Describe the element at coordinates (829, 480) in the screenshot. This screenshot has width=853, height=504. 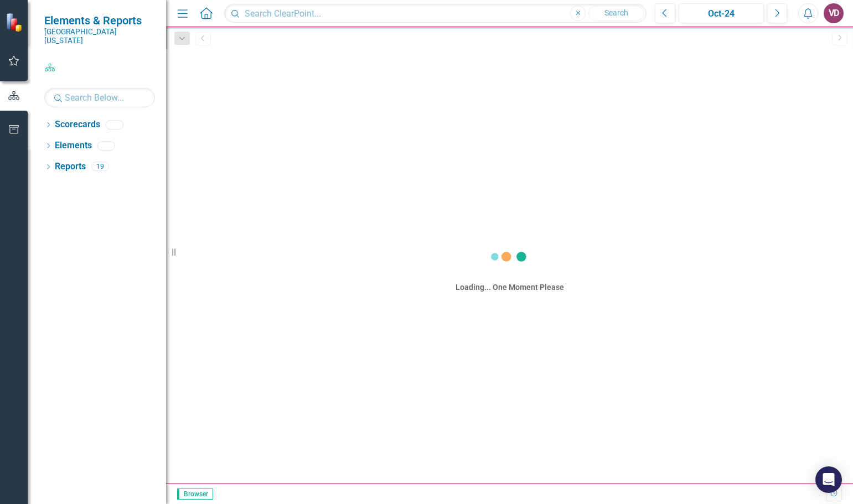
I see `div: Open Intercom Messenger` at that location.